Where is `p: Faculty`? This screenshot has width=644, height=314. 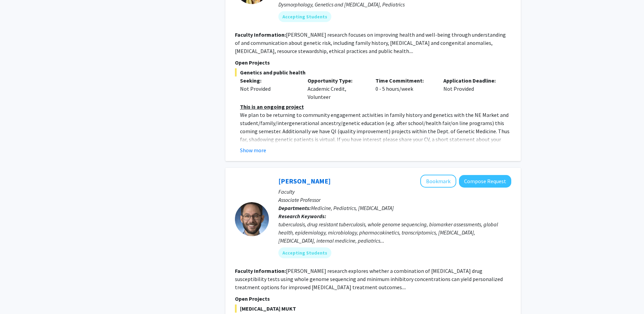 p: Faculty is located at coordinates (395, 192).